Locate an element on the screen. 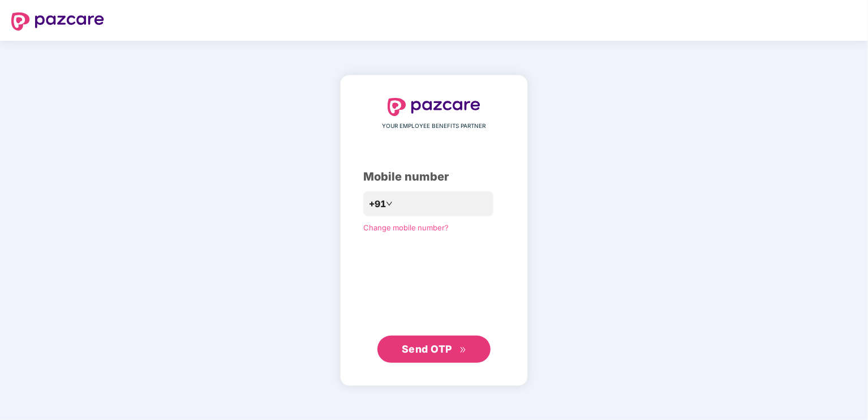 The image size is (868, 420). span: double-right is located at coordinates (463, 350).